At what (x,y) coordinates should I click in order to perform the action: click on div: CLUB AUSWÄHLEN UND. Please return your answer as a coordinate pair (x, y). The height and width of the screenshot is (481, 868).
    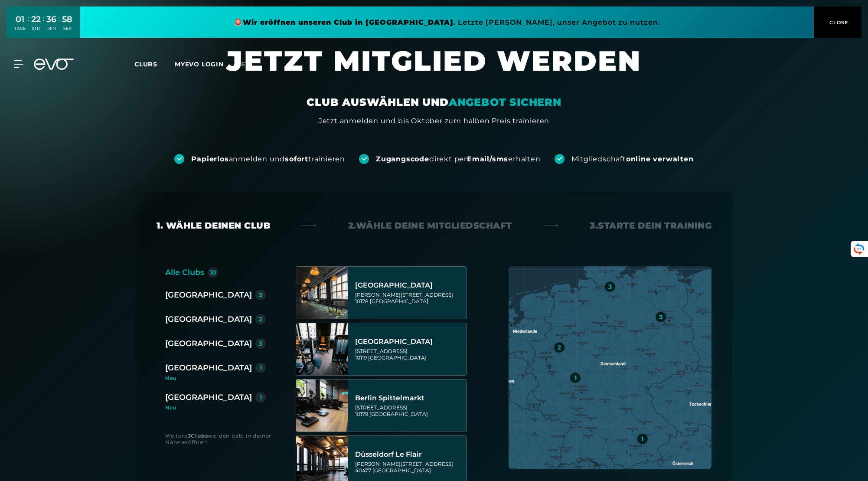
    Looking at the image, I should click on (434, 102).